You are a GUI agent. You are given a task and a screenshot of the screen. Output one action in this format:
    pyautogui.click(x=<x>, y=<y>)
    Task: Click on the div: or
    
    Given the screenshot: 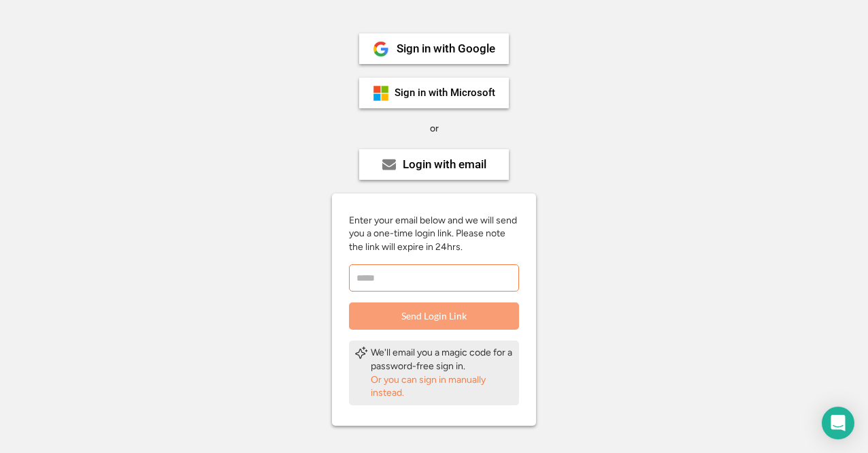 What is the action you would take?
    pyautogui.click(x=434, y=129)
    